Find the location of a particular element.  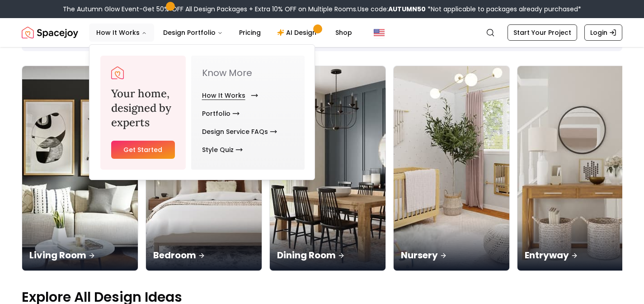

button: Design Portfolio is located at coordinates (193, 32).